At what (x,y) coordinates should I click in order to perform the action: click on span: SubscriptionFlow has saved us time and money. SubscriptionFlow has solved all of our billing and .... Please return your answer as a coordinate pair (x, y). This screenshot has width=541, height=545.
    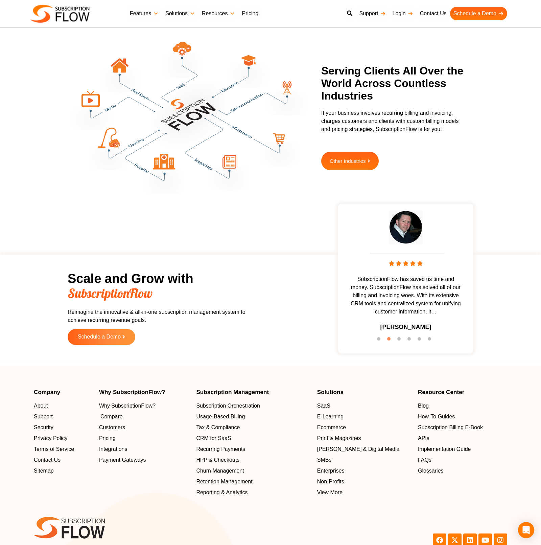
    Looking at the image, I should click on (406, 295).